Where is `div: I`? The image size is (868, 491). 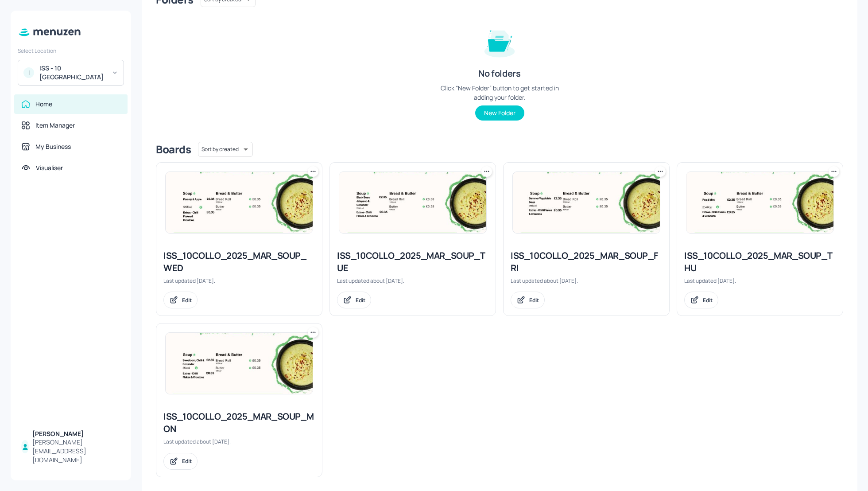 div: I is located at coordinates (29, 73).